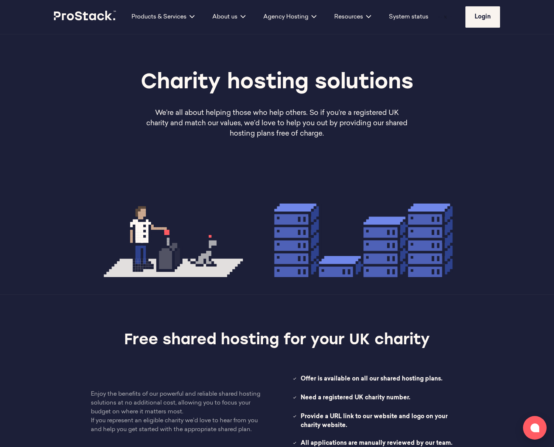 This screenshot has width=554, height=447. I want to click on h2: Free shared hosting for your UK charity, so click(277, 340).